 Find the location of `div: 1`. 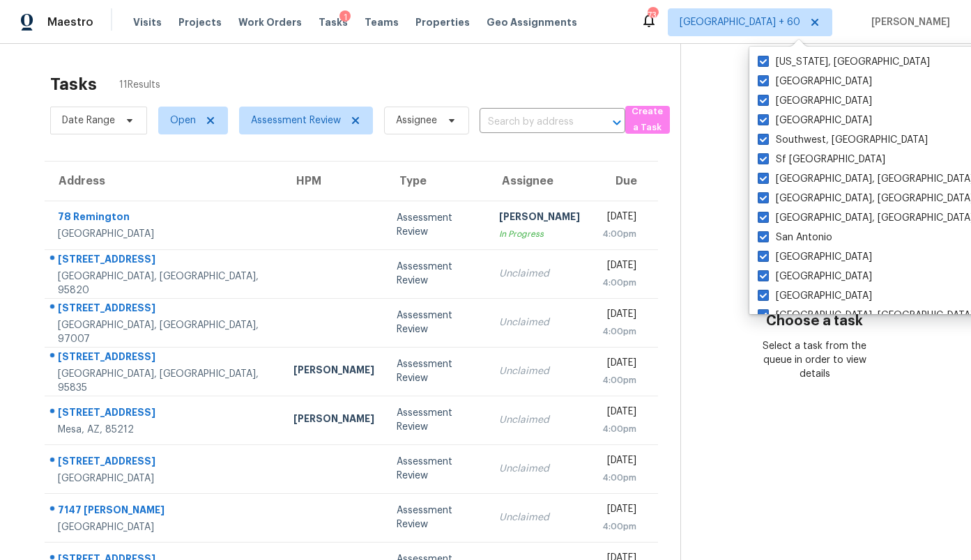

div: 1 is located at coordinates (345, 17).